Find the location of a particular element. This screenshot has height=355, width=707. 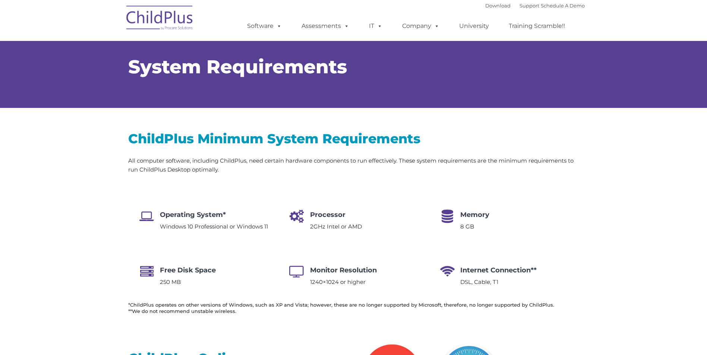

h6: *ChildPlus operates on other versions of Windows, such as XP and Vista; however, these are no lon... is located at coordinates (354, 309).